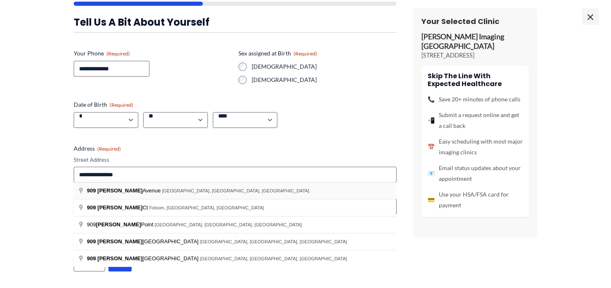 This screenshot has height=288, width=611. I want to click on li: Email status updates about your appointment, so click(476, 174).